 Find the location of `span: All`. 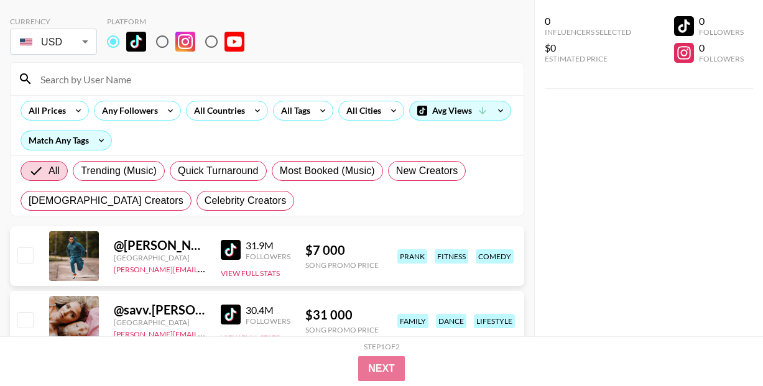

span: All is located at coordinates (54, 171).